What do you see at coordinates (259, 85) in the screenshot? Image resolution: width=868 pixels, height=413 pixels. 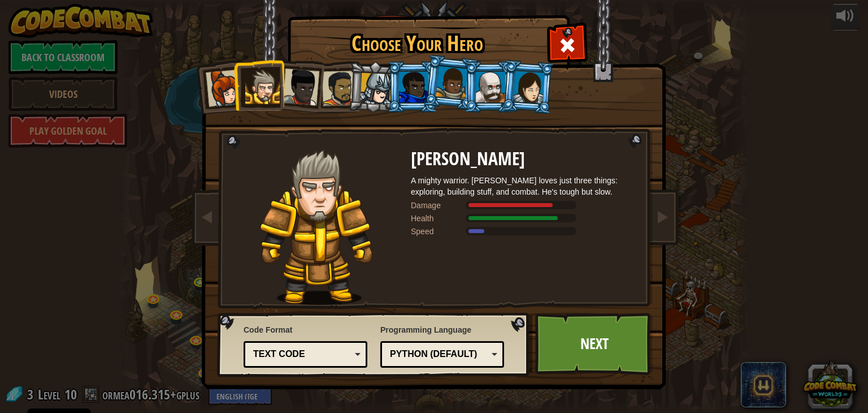 I see `li: Sir Tharin Thunderfist` at bounding box center [259, 85].